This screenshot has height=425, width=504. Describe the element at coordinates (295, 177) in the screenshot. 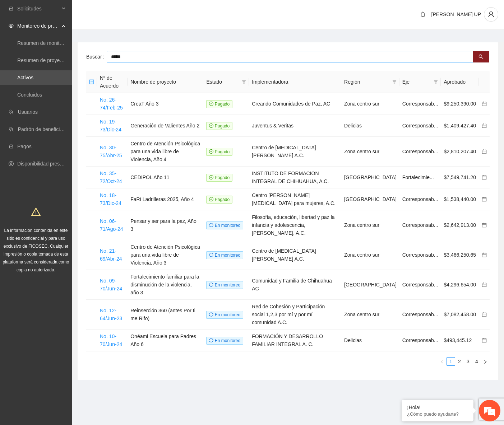

I see `td: INSTITUTO DE FORMACION INTEGRAL DE CHIHUAHUA, A.C.` at that location.